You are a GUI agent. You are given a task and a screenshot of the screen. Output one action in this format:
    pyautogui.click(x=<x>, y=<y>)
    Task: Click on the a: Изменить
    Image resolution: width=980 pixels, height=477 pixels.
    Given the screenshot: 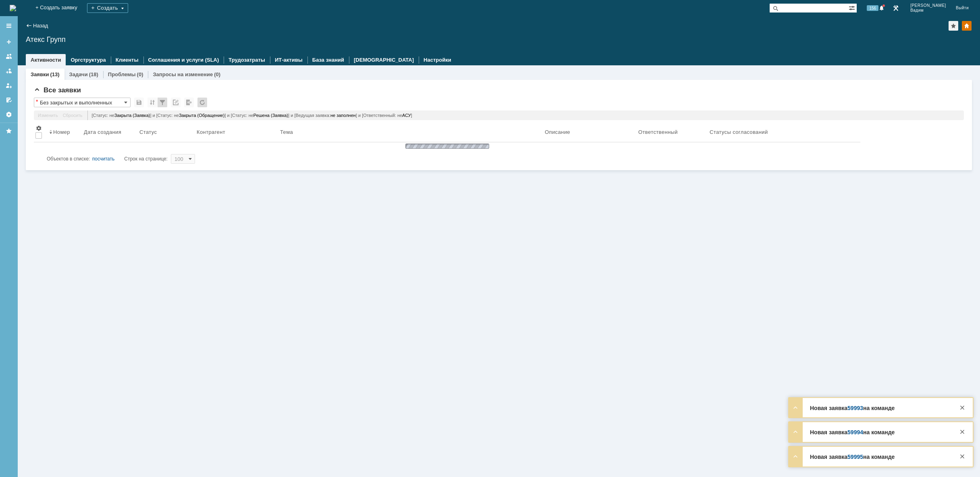 What is the action you would take?
    pyautogui.click(x=48, y=115)
    